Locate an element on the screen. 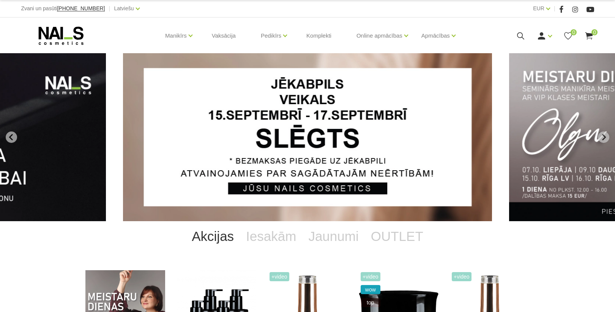  a: Komplekti is located at coordinates (319, 36).